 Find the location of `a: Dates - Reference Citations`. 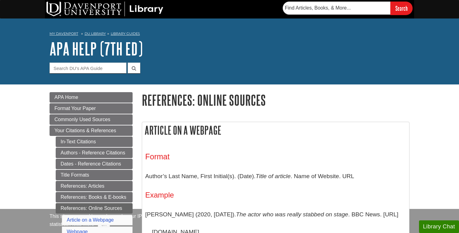

a: Dates - Reference Citations is located at coordinates (94, 164).